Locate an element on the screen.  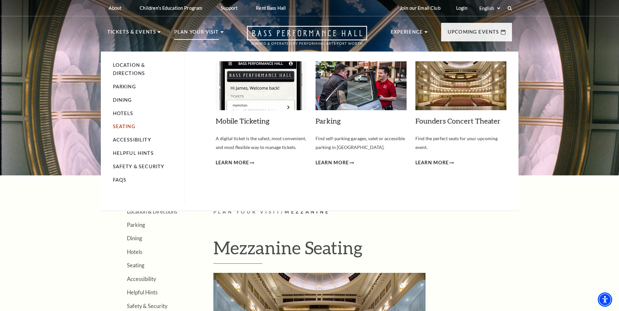
p: Experience is located at coordinates (407, 34).